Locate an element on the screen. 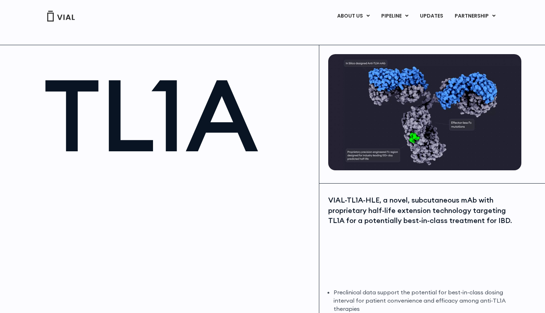 This screenshot has height=313, width=545. img: TL1A antibody diagram. is located at coordinates (425, 112).